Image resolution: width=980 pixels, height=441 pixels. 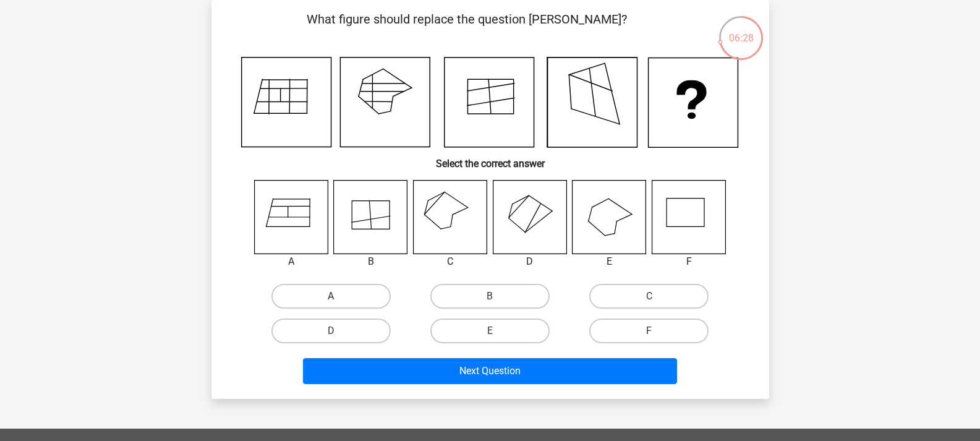 I want to click on label: D, so click(x=331, y=331).